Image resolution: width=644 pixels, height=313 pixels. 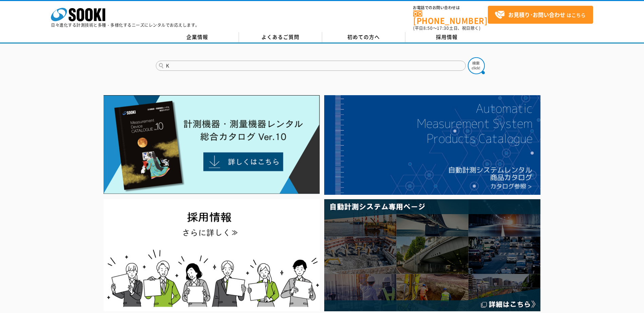 I want to click on span: 8:50, so click(x=428, y=28).